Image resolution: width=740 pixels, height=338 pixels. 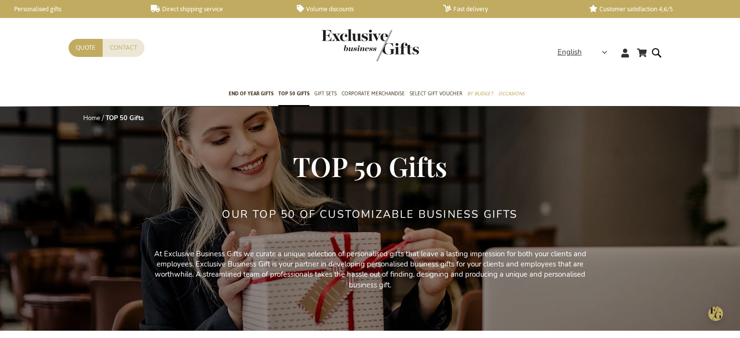 I want to click on a: Home, so click(x=91, y=118).